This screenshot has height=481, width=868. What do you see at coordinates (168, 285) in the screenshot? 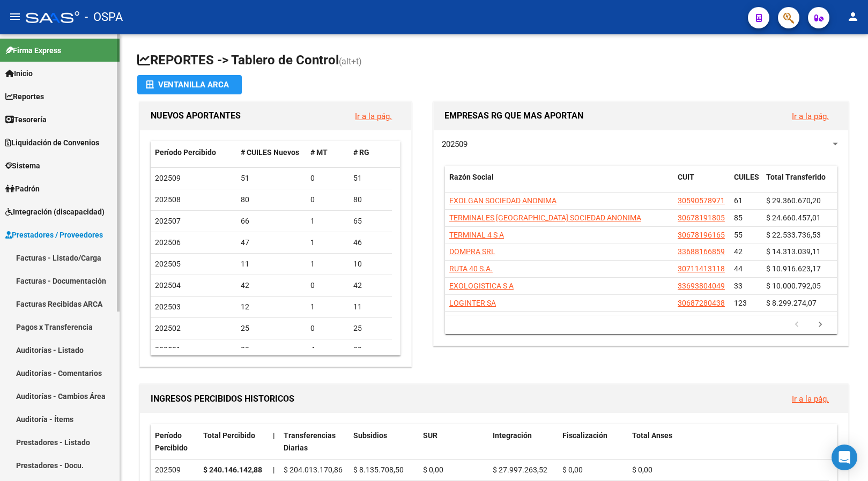
I see `span: 202504` at bounding box center [168, 285].